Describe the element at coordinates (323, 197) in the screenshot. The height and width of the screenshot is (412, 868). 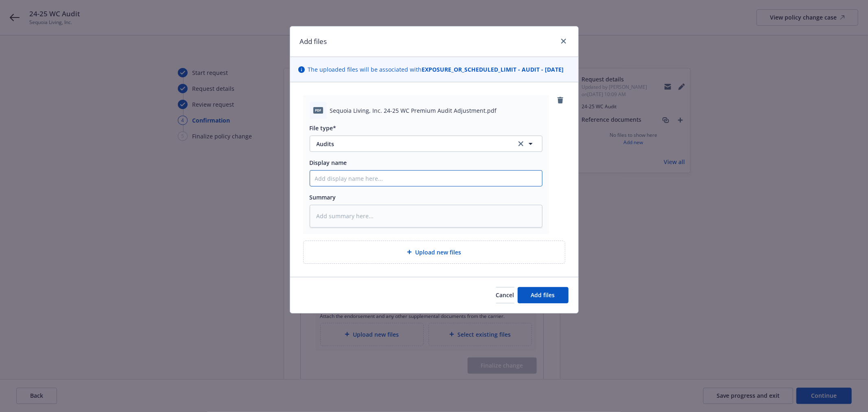
I see `span: Summary` at that location.